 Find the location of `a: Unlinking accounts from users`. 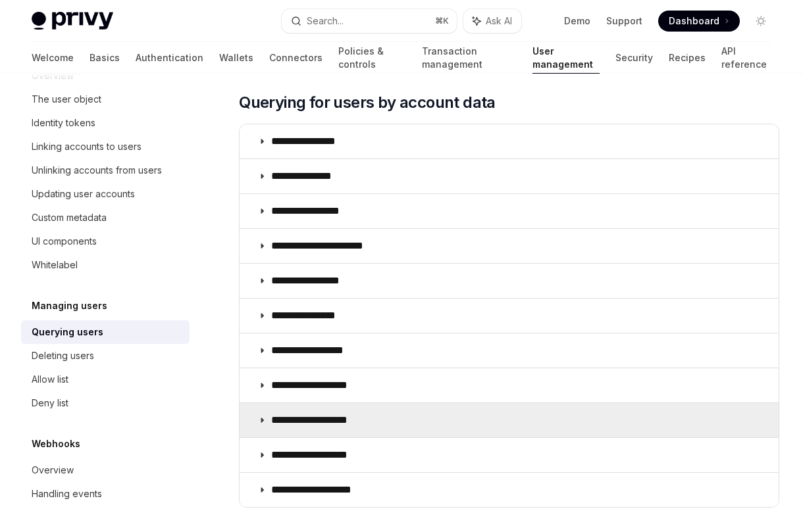

a: Unlinking accounts from users is located at coordinates (105, 170).